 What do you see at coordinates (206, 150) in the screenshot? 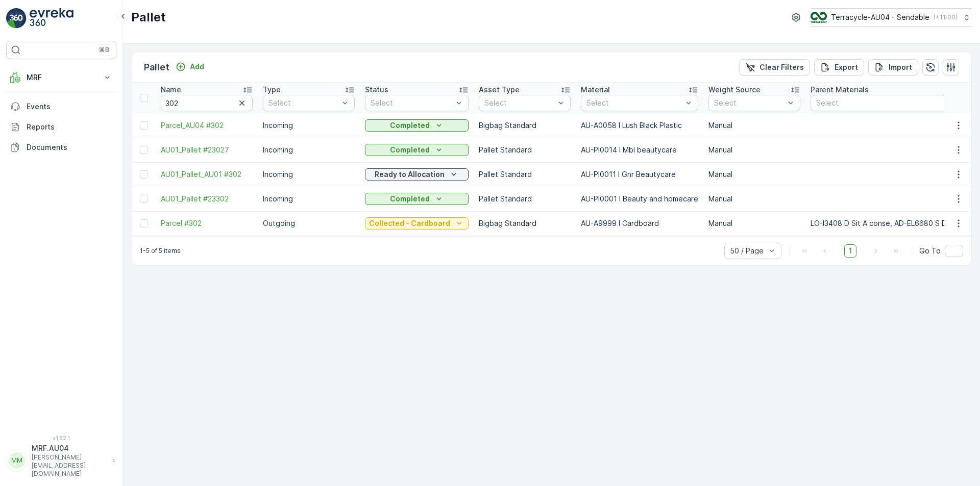
I see `a: AU01_Pallet #23027` at bounding box center [206, 150].